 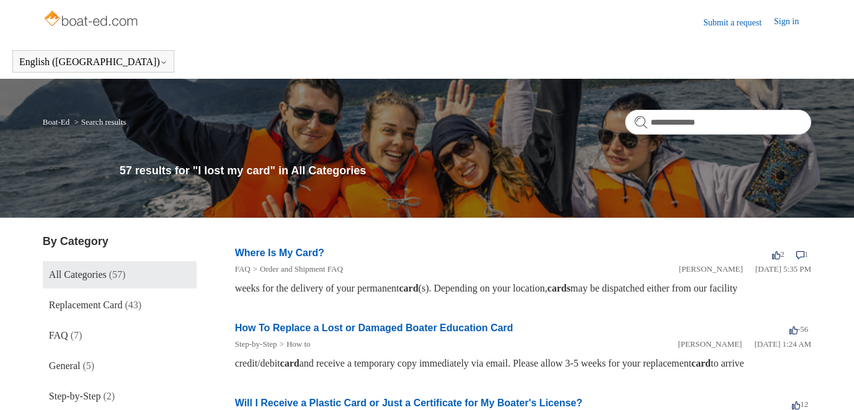 What do you see at coordinates (99, 122) in the screenshot?
I see `li: Search results` at bounding box center [99, 122].